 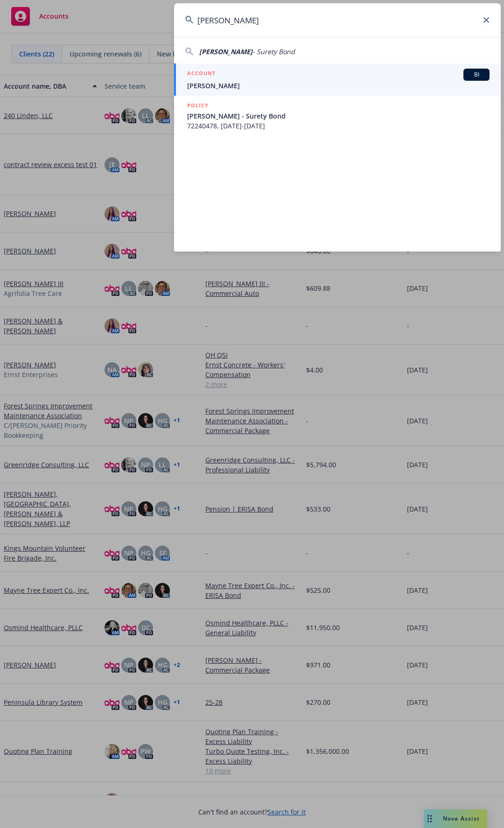 What do you see at coordinates (476, 74) in the screenshot?
I see `span: BI` at bounding box center [476, 74].